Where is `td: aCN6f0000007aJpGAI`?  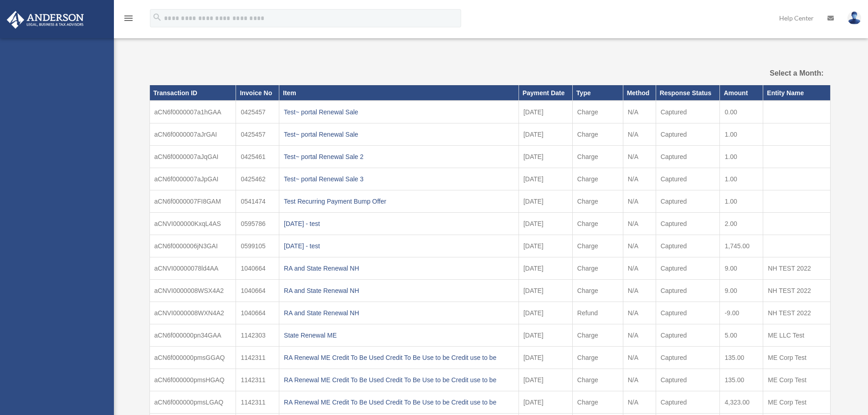 td: aCN6f0000007aJpGAI is located at coordinates (193, 179).